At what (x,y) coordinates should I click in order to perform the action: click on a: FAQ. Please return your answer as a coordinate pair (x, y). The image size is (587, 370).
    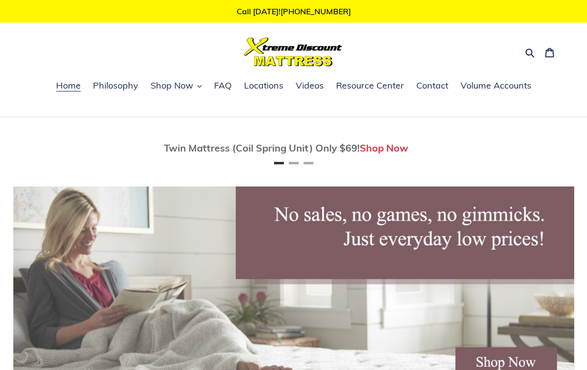
    Looking at the image, I should click on (223, 86).